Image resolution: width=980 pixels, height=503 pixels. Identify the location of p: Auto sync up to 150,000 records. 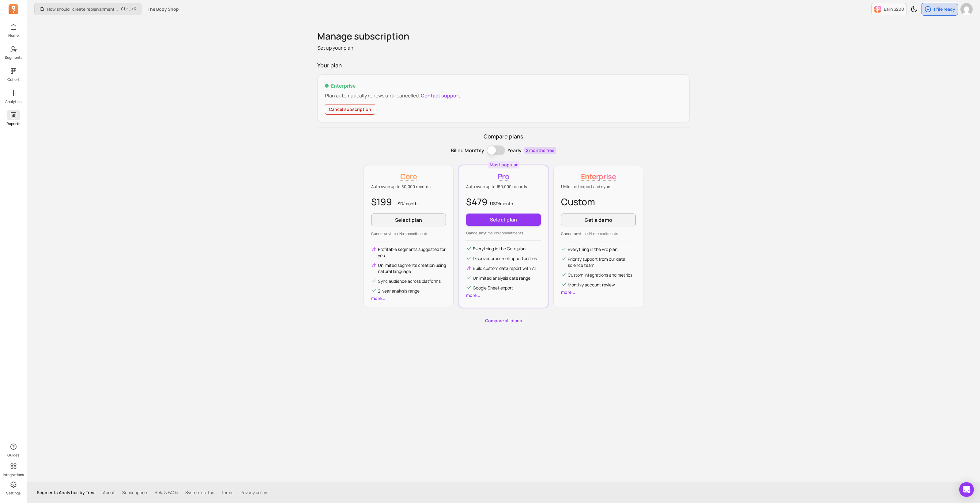
(504, 187).